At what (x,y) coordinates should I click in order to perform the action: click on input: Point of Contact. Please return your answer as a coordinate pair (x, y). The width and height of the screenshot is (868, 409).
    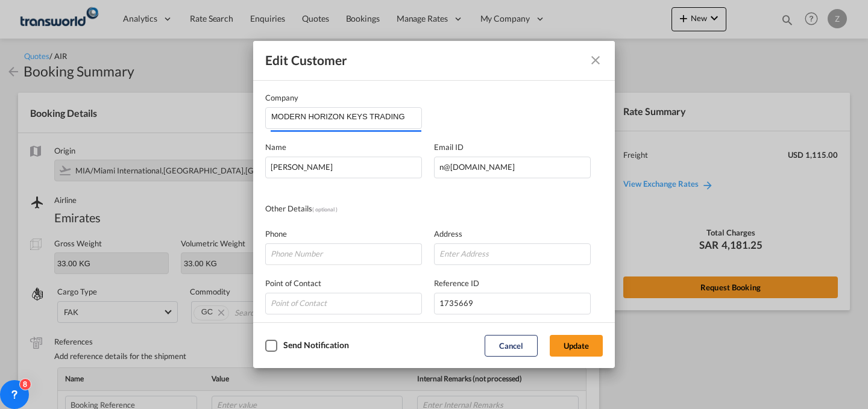
    Looking at the image, I should click on (343, 303).